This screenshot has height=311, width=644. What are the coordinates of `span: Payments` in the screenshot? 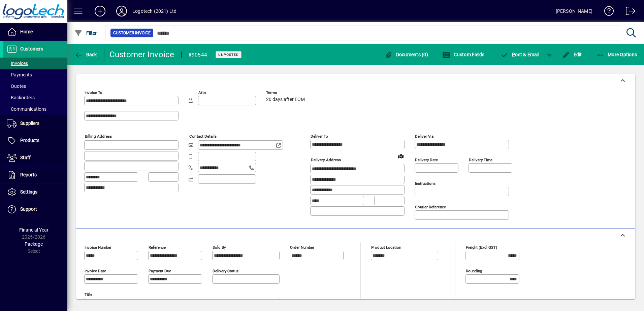 It's located at (19, 75).